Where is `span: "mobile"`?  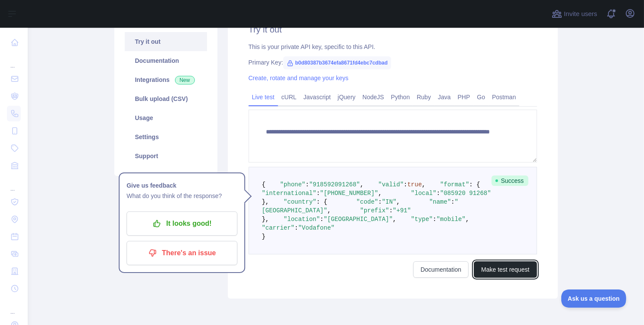
span: "mobile" is located at coordinates (451, 219).